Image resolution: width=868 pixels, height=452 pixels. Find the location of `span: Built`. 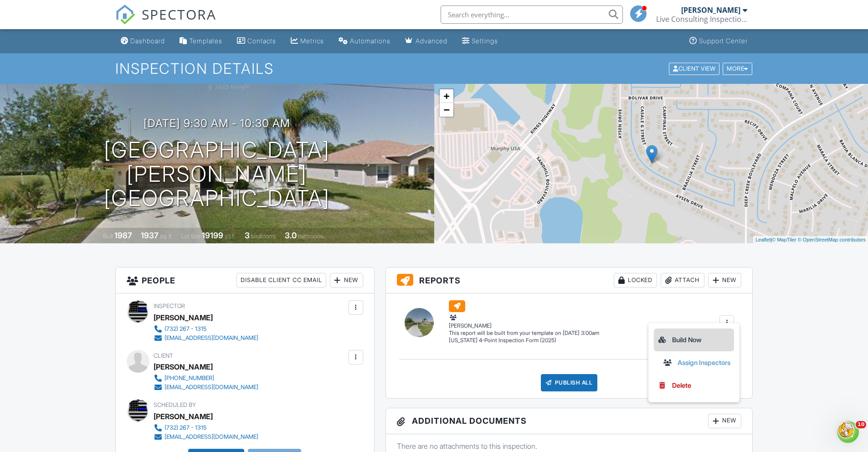

span: Built is located at coordinates (108, 236).